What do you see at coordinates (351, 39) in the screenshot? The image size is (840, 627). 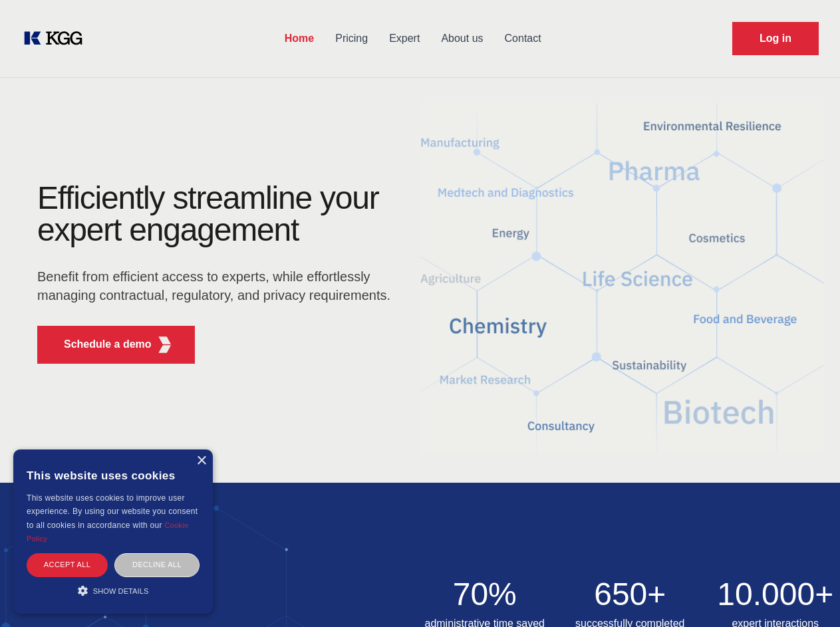 I see `a: Pricing` at bounding box center [351, 39].